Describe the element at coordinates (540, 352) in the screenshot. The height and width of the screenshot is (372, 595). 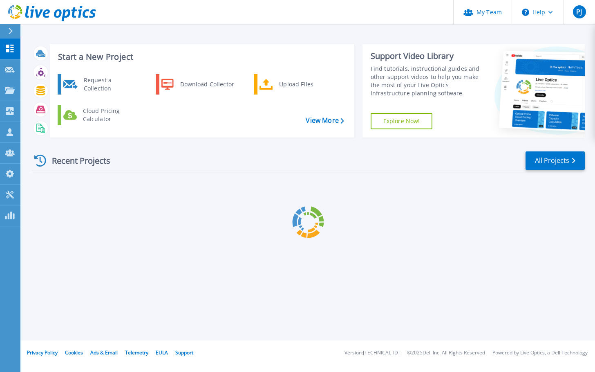
I see `li: Powered by Live Optics, a Dell Technology` at that location.